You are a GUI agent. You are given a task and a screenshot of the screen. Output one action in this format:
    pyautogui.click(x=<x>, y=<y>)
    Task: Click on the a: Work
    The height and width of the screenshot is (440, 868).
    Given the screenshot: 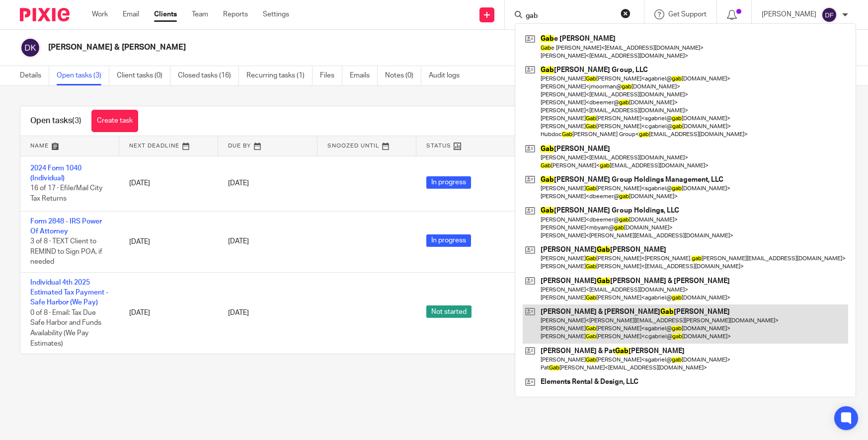 What is the action you would take?
    pyautogui.click(x=100, y=14)
    